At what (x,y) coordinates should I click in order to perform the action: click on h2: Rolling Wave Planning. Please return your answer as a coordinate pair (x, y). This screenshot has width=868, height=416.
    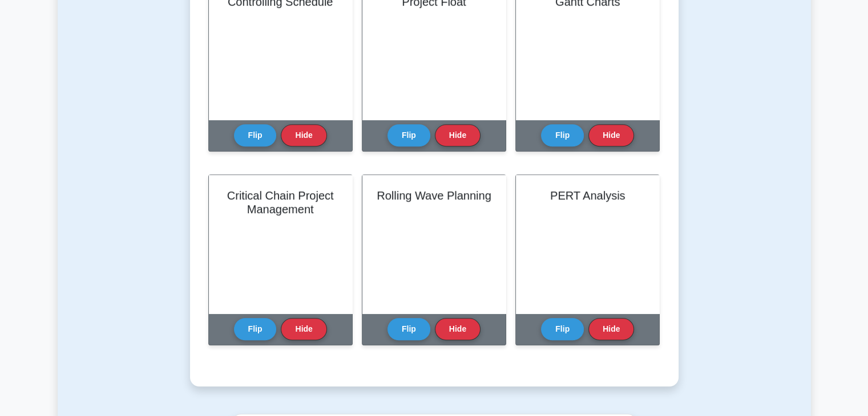
    Looking at the image, I should click on (434, 195).